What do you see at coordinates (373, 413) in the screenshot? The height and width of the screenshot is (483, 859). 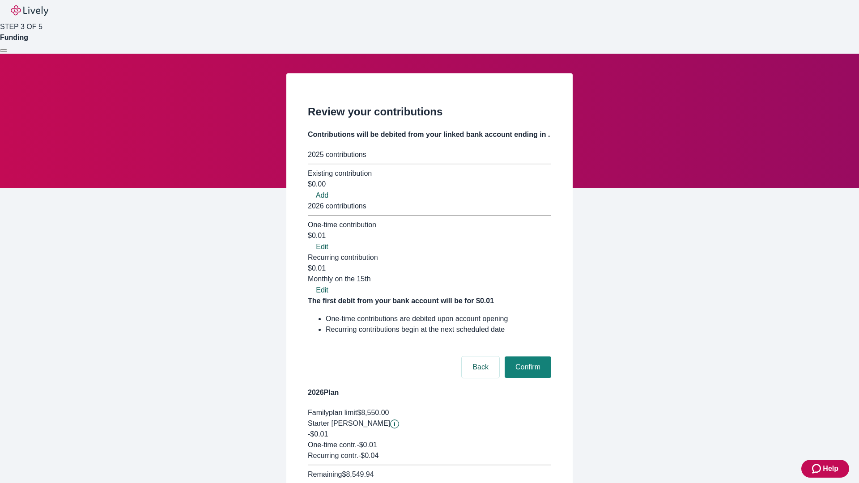 I see `span: $8,550.00` at bounding box center [373, 413].